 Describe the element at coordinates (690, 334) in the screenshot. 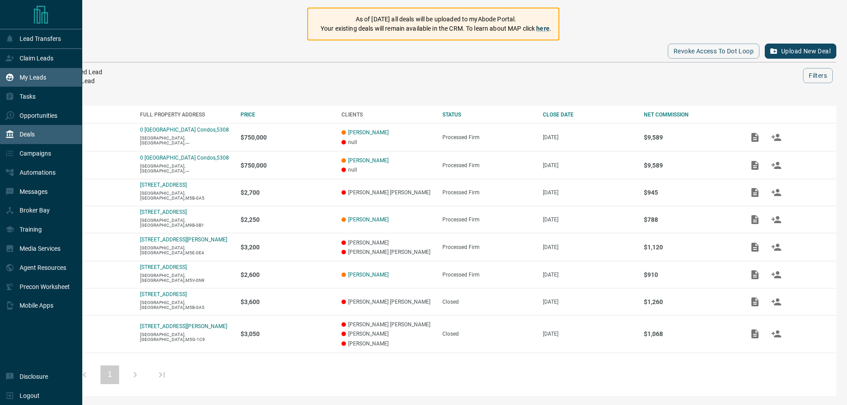

I see `p: $1,068` at that location.